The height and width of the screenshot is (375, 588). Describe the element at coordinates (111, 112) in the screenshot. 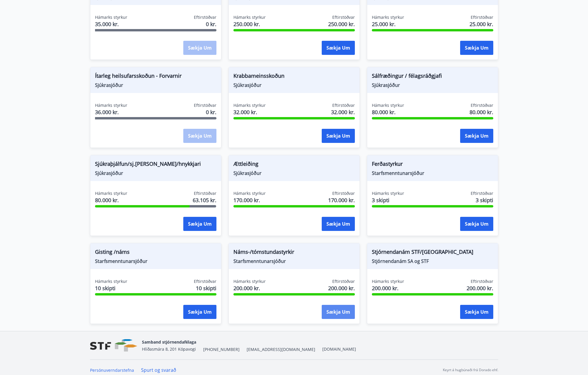

I see `span: 36.000 kr.` at that location.